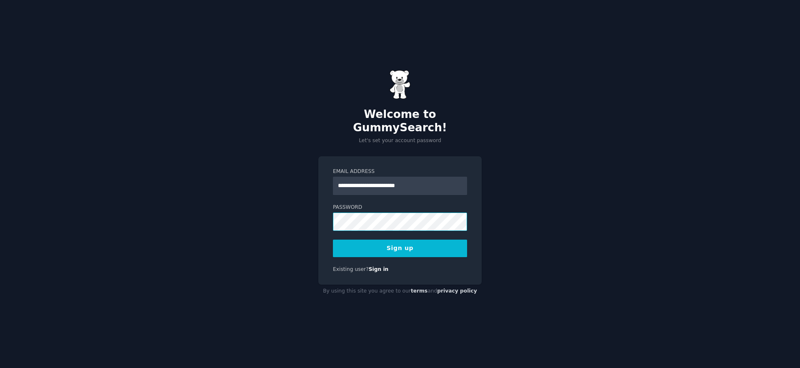 The height and width of the screenshot is (368, 800). Describe the element at coordinates (419, 291) in the screenshot. I see `a: terms` at that location.